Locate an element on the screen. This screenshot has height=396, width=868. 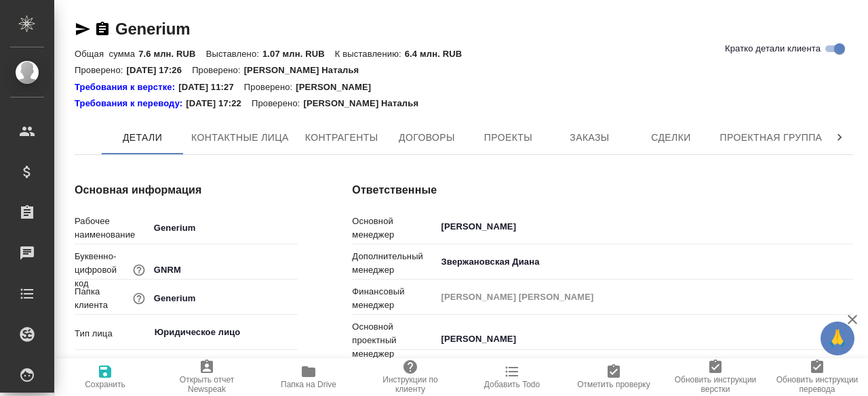
p: 7.6 млн. RUB is located at coordinates (172, 54).